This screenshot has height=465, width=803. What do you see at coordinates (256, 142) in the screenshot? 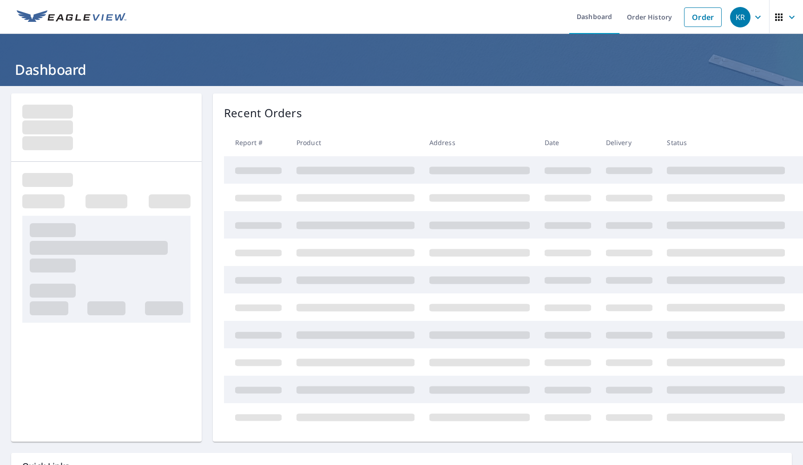
I see `th: Report #` at bounding box center [256, 142].